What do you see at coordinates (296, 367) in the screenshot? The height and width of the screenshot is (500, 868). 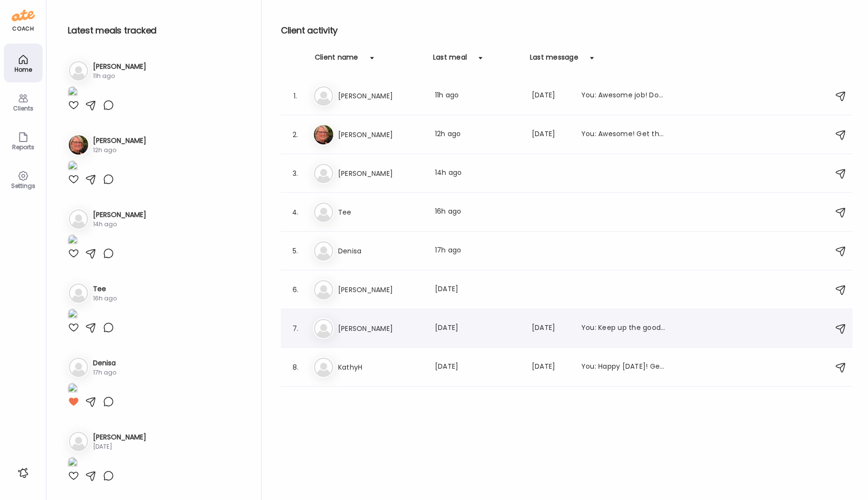 I see `div: 8.` at bounding box center [296, 367].